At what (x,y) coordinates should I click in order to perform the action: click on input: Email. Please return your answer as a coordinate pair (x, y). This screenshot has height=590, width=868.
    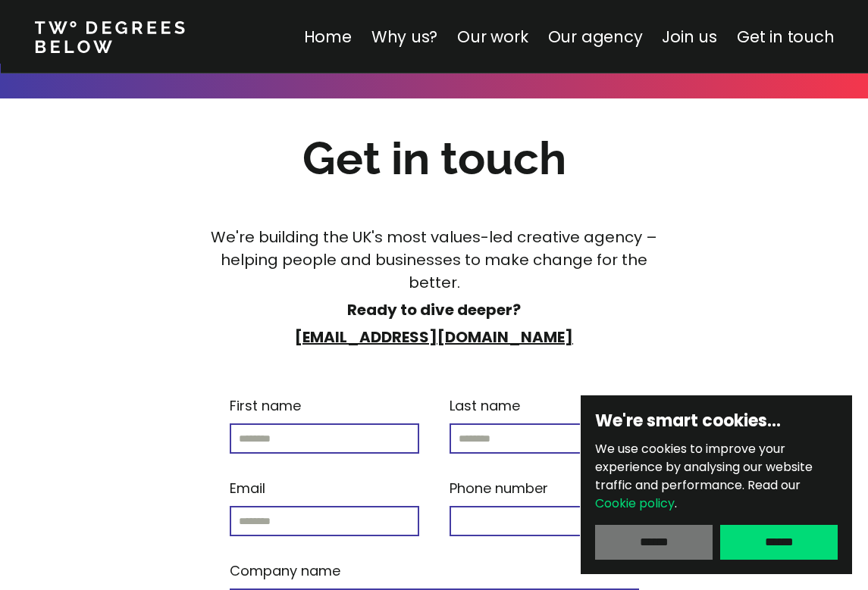
    Looking at the image, I should click on (325, 521).